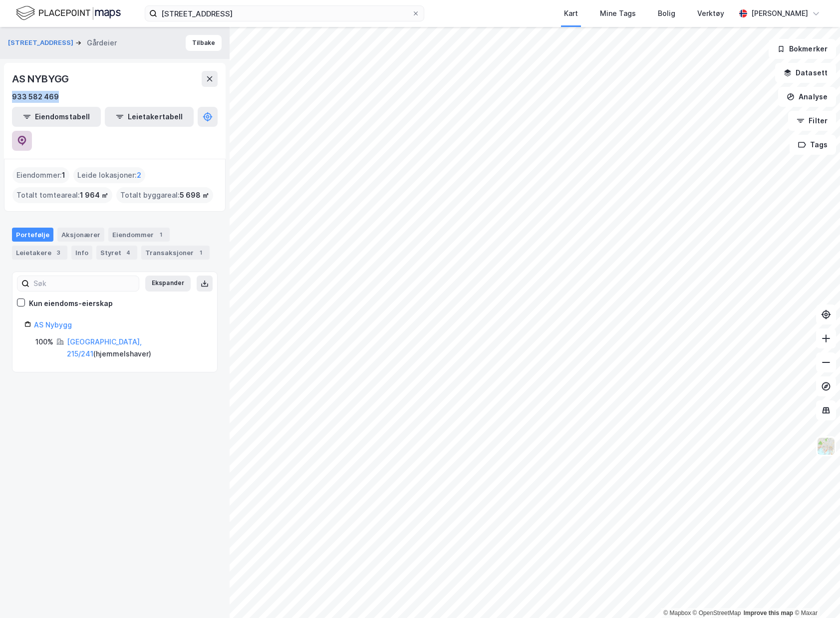 This screenshot has width=840, height=618. Describe the element at coordinates (812, 121) in the screenshot. I see `button: Filter` at that location.